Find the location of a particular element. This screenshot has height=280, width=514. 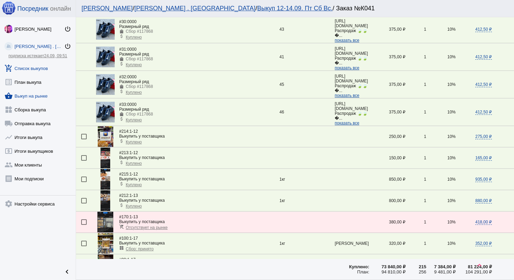

mat-icon: local_shipping is located at coordinates (9, 124).